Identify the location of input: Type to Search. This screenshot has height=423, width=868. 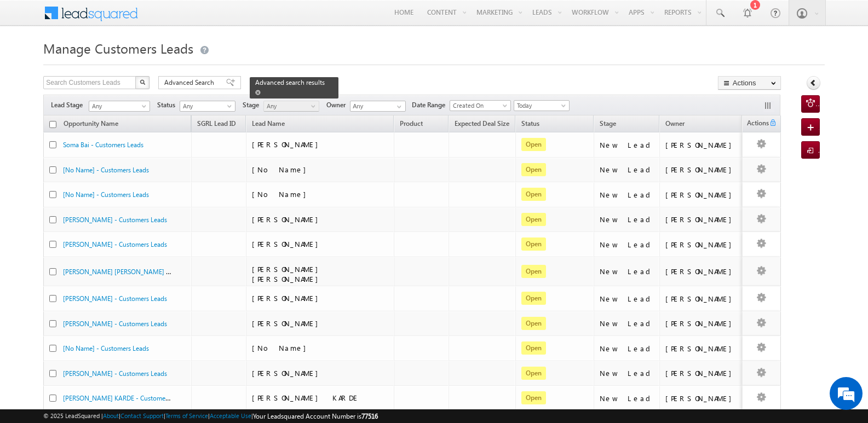
(378, 106).